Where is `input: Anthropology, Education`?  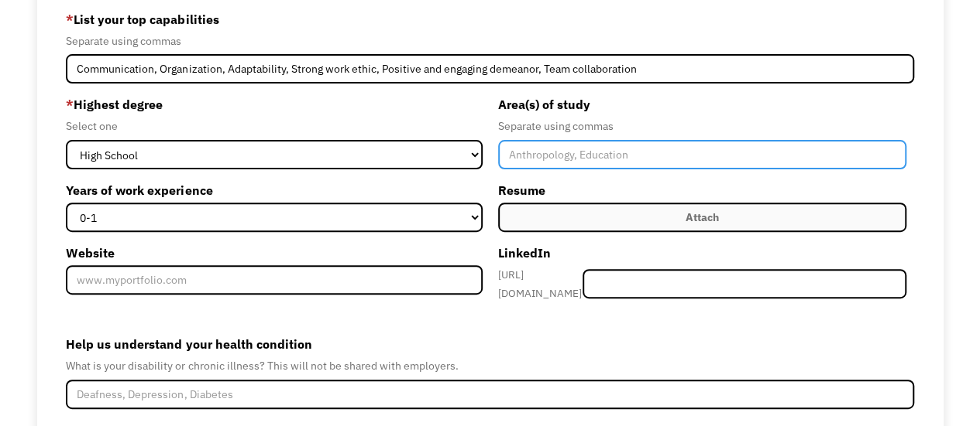
input: Anthropology, Education is located at coordinates (702, 155).